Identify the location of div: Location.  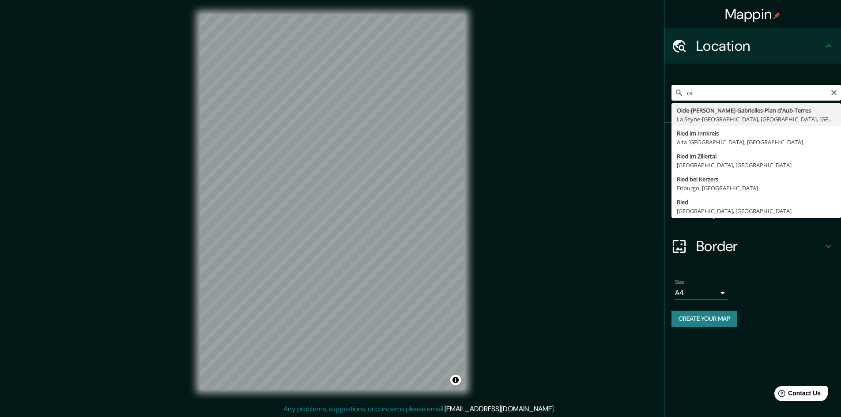
(753, 46).